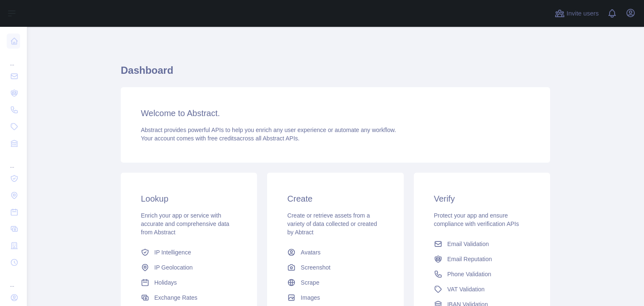  Describe the element at coordinates (482, 259) in the screenshot. I see `a: Email Reputation` at that location.